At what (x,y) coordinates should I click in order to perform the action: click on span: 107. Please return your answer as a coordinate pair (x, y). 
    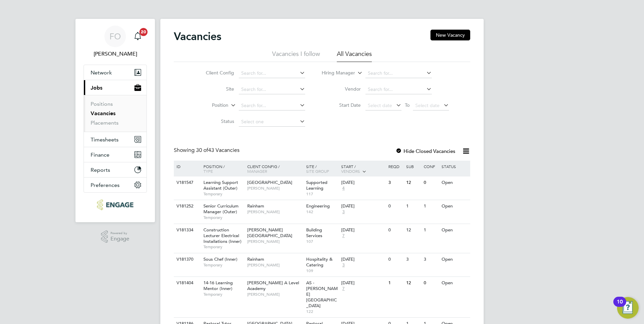
    Looking at the image, I should click on (322, 242).